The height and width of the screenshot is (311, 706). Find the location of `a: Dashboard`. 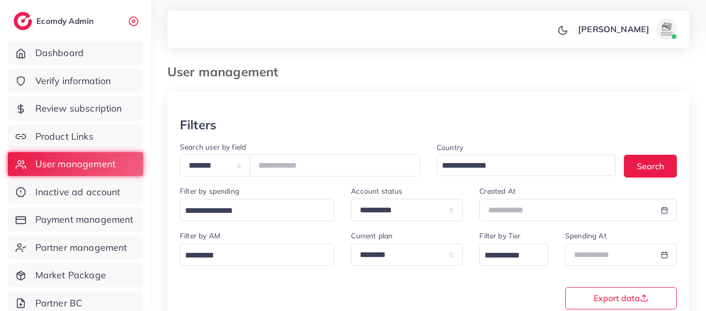

a: Dashboard is located at coordinates (75, 53).